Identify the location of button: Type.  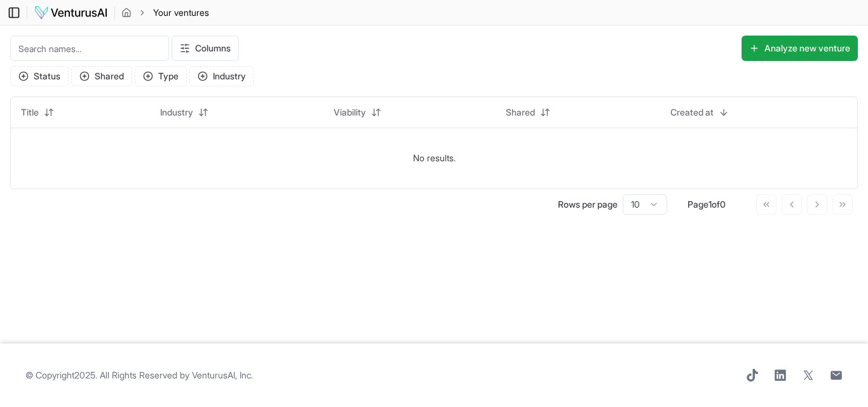
(161, 76).